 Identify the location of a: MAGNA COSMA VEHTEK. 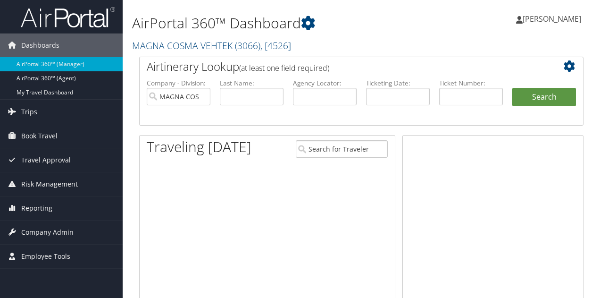
(211, 45).